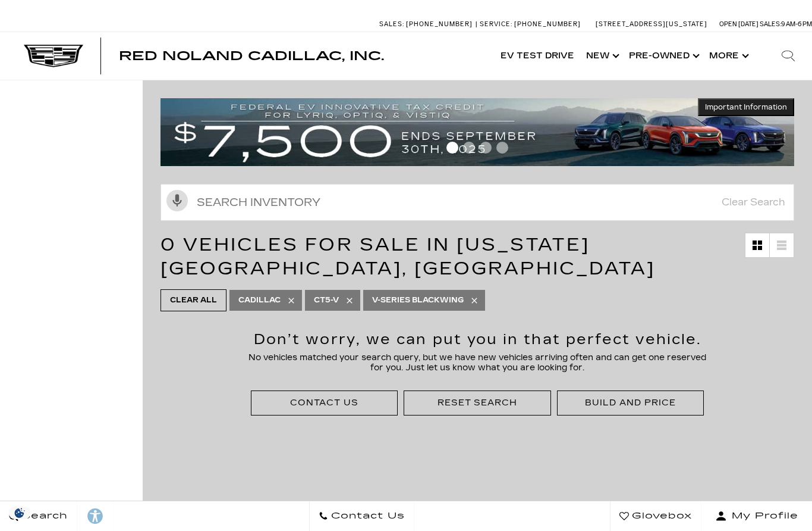 The height and width of the screenshot is (531, 812). What do you see at coordinates (538, 55) in the screenshot?
I see `a: EV Test Drive` at bounding box center [538, 55].